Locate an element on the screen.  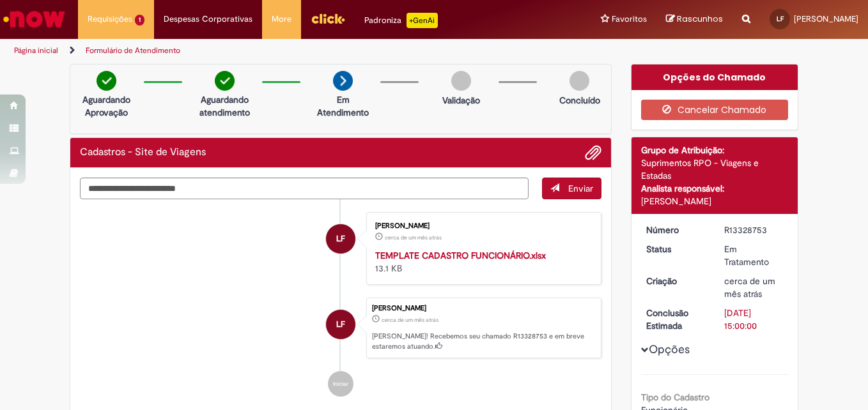
p: Concluído is located at coordinates (580, 100).